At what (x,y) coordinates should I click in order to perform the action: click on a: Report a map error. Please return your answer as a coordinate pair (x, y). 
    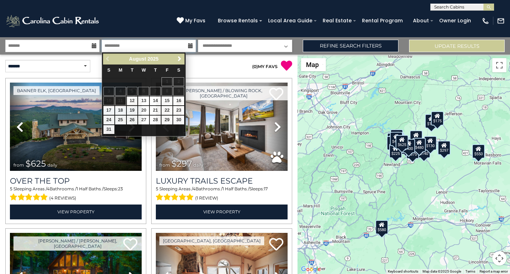
    Looking at the image, I should click on (494, 271).